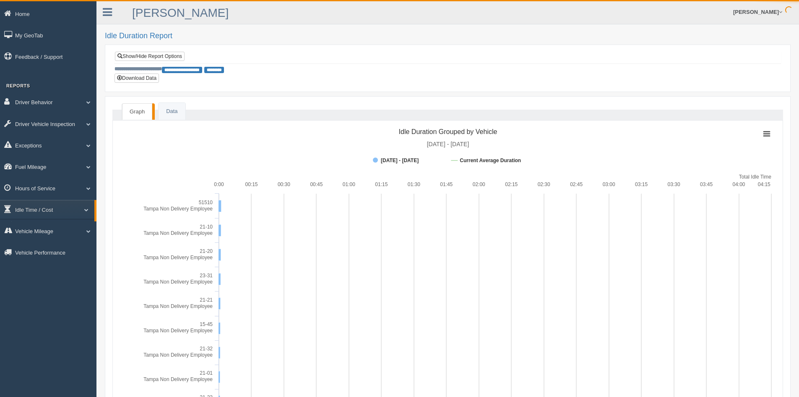  I want to click on text: 02:15, so click(511, 184).